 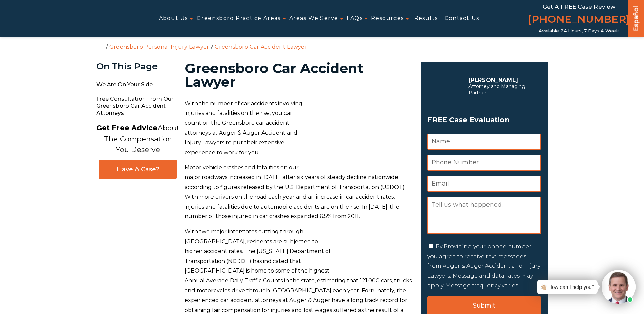 What do you see at coordinates (174, 18) in the screenshot?
I see `a: About Us` at bounding box center [174, 18].